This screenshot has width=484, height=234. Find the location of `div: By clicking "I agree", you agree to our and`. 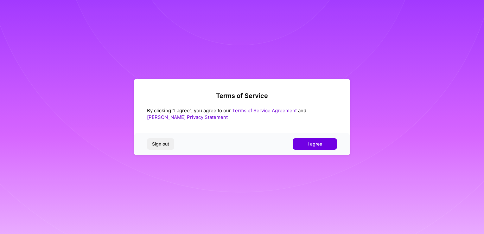

div: By clicking "I agree", you agree to our and is located at coordinates (242, 114).